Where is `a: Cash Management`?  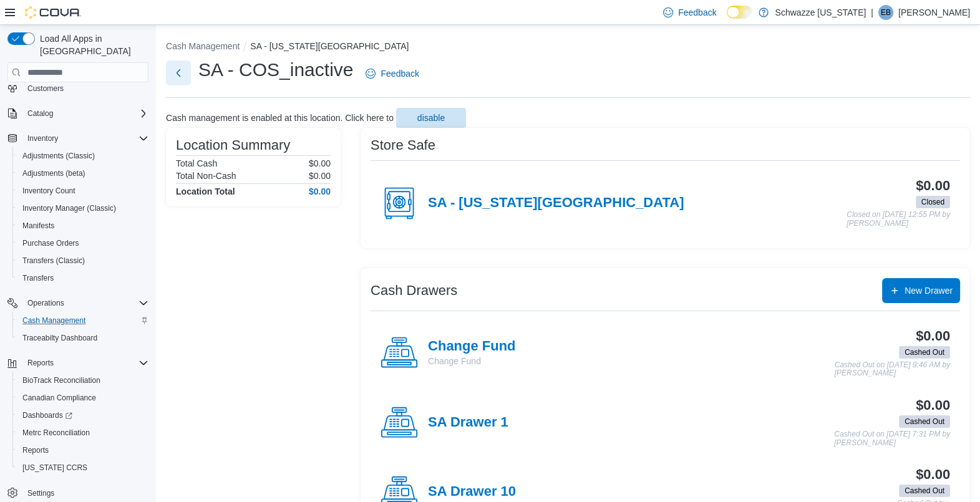
a: Cash Management is located at coordinates (54, 321).